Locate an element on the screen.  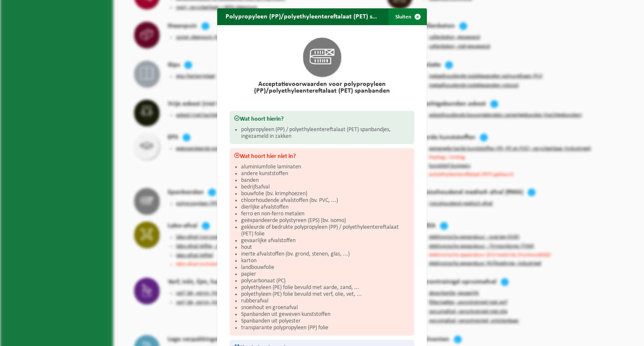
li: ferro en non-ferro metalen is located at coordinates (325, 214).